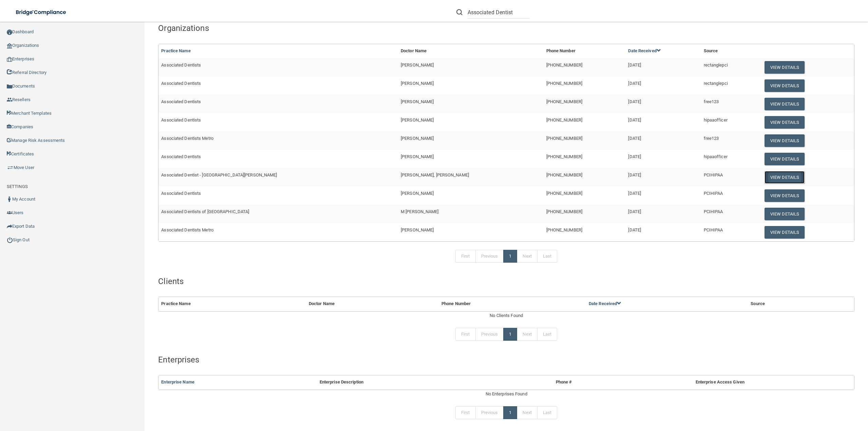  I want to click on img: icon-documents.8dae5593.png, so click(9, 87).